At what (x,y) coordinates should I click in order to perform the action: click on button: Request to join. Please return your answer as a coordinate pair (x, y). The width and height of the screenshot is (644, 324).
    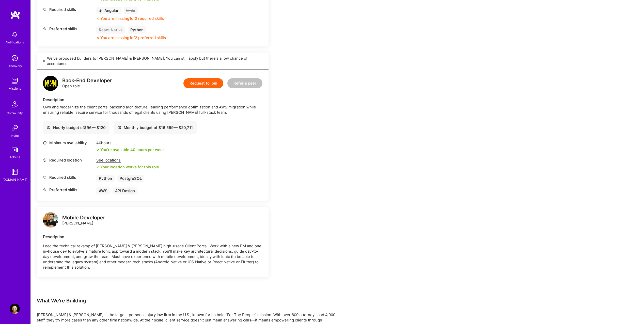
    Looking at the image, I should click on (203, 83).